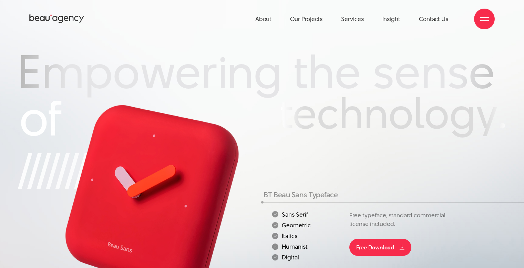 This screenshot has width=524, height=268. I want to click on a: Free Download, so click(381, 247).